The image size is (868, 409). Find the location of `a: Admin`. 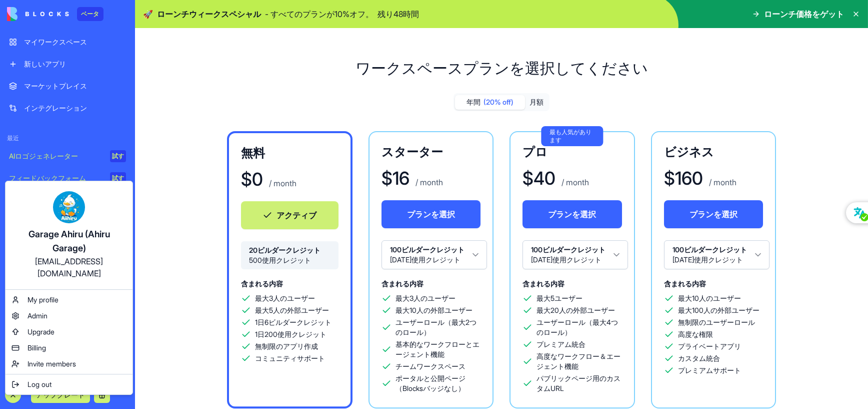

a: Admin is located at coordinates (69, 316).